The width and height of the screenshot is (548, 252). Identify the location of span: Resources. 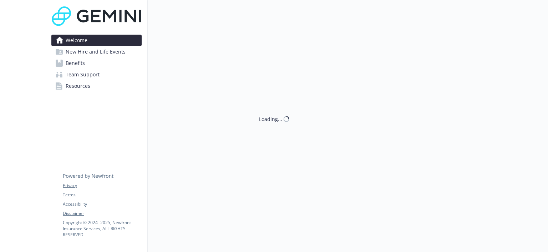
(78, 86).